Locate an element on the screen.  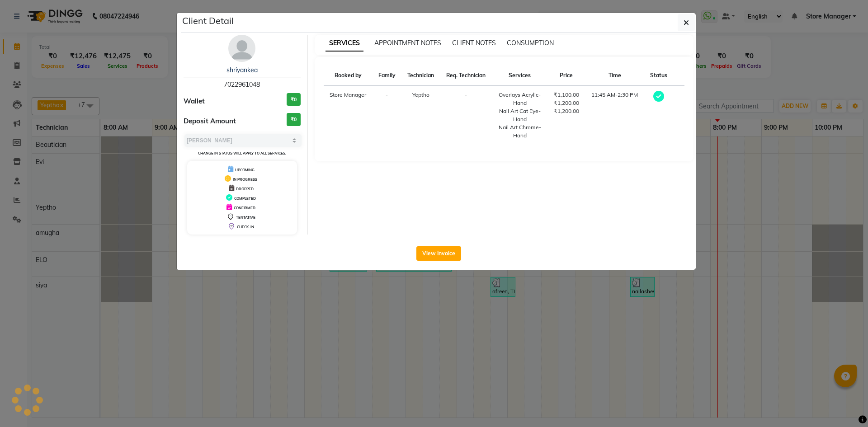
span: CLIENT NOTES is located at coordinates (474, 43).